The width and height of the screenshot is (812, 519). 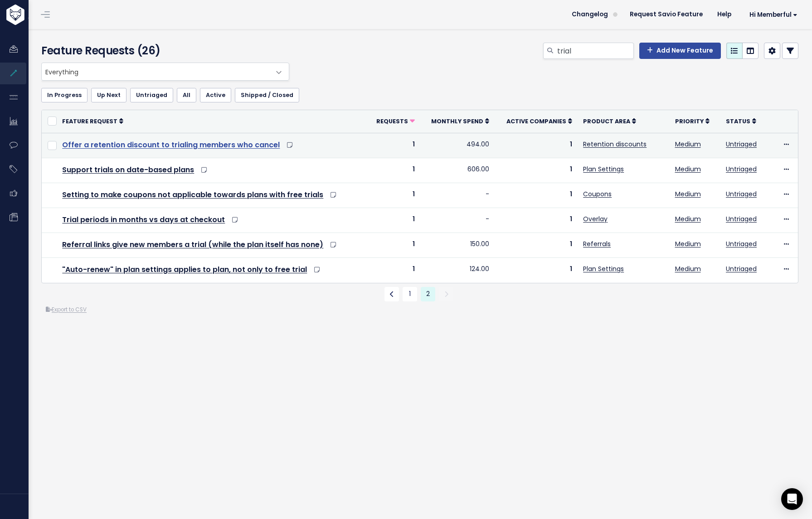 What do you see at coordinates (460, 121) in the screenshot?
I see `a: Monthly spend` at bounding box center [460, 121].